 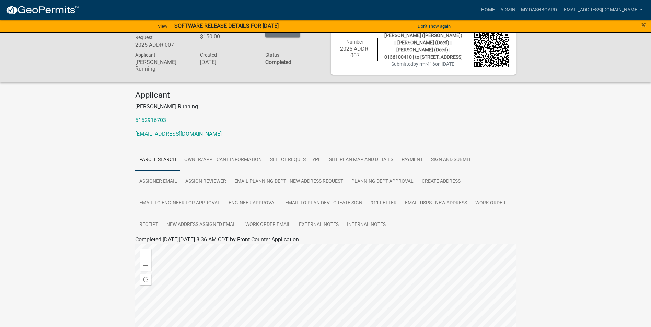 What do you see at coordinates (508, 10) in the screenshot?
I see `a: Admin` at bounding box center [508, 10].